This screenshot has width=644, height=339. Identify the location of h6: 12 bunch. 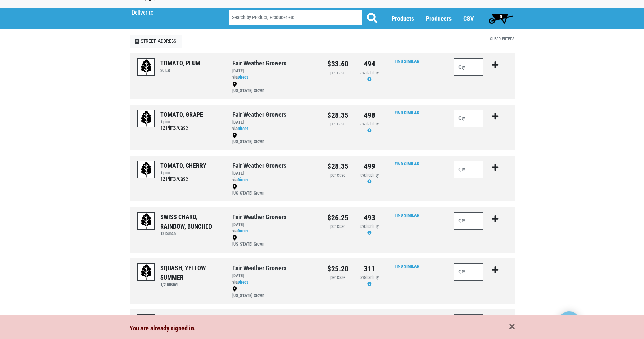
(191, 233).